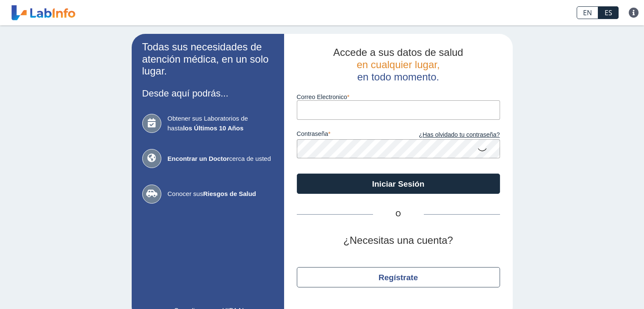 This screenshot has height=309, width=644. Describe the element at coordinates (398, 52) in the screenshot. I see `span: Accede a sus datos de salud` at that location.